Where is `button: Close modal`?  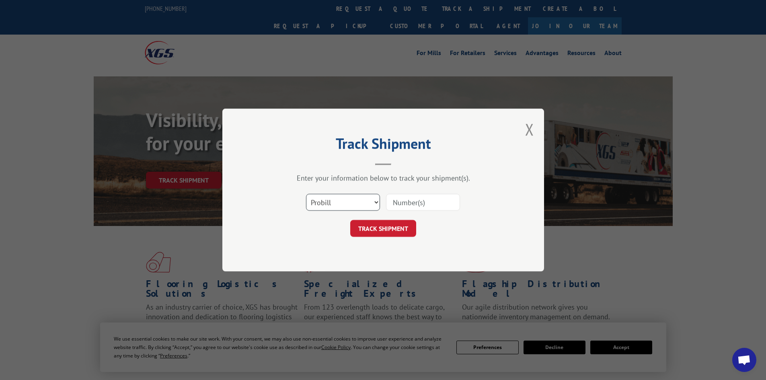 button: Close modal is located at coordinates (530, 129).